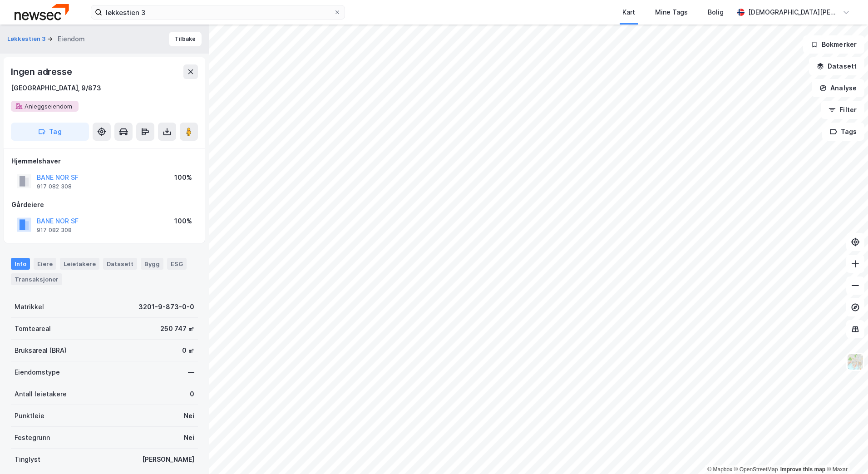 This screenshot has width=868, height=474. Describe the element at coordinates (29, 307) in the screenshot. I see `div: Matrikkel` at that location.